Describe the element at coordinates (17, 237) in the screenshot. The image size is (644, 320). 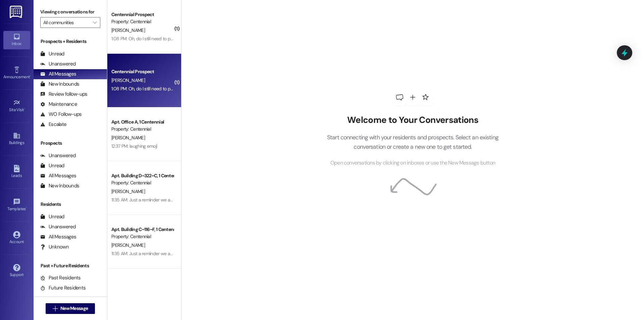
I see `a: Account` at that location.